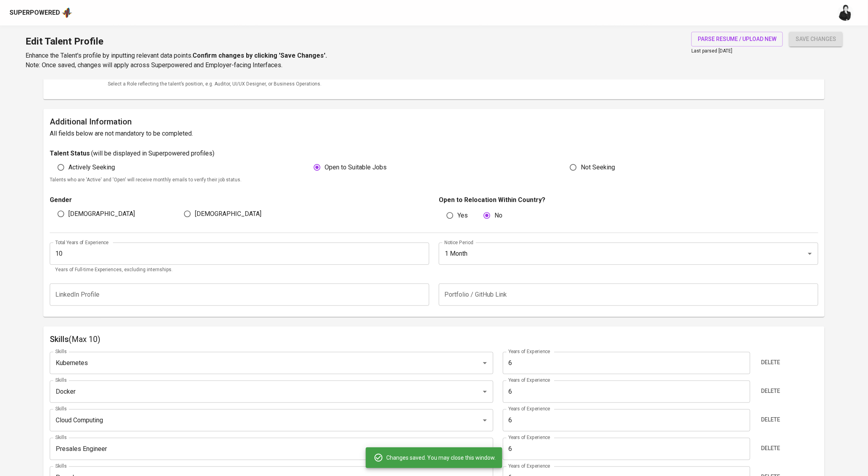  I want to click on h1: Edit Talent Profile, so click(176, 41).